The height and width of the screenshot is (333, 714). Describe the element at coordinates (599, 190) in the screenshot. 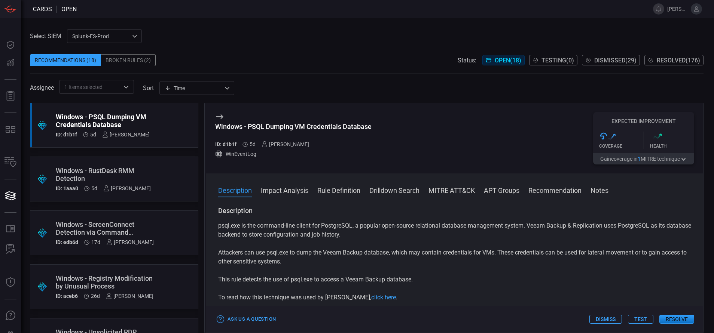

I see `button: Notes` at that location.